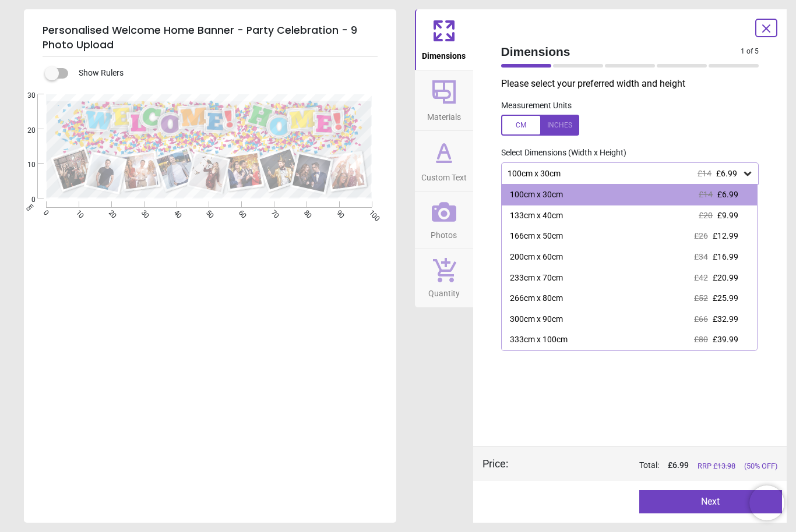 This screenshot has height=532, width=796. Describe the element at coordinates (651, 466) in the screenshot. I see `div: Total:` at that location.